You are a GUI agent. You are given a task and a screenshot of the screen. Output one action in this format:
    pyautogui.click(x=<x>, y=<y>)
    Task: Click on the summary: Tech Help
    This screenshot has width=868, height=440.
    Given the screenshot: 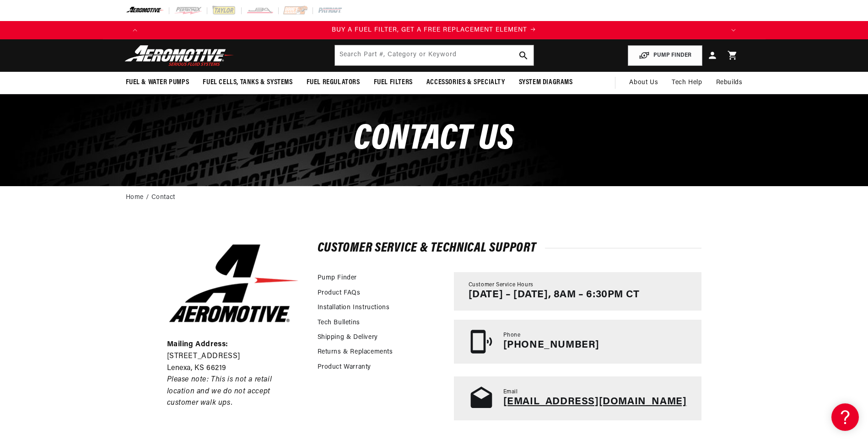 What is the action you would take?
    pyautogui.click(x=687, y=83)
    